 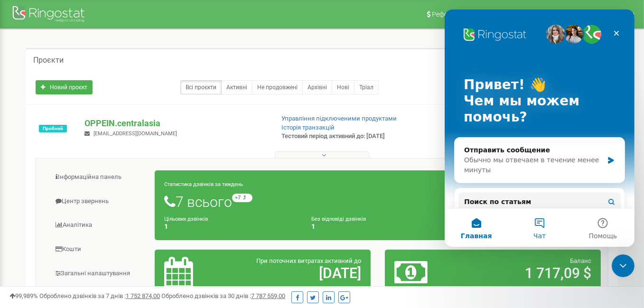 What do you see at coordinates (143, 296) in the screenshot?
I see `u: 1 752 874,00` at bounding box center [143, 296].